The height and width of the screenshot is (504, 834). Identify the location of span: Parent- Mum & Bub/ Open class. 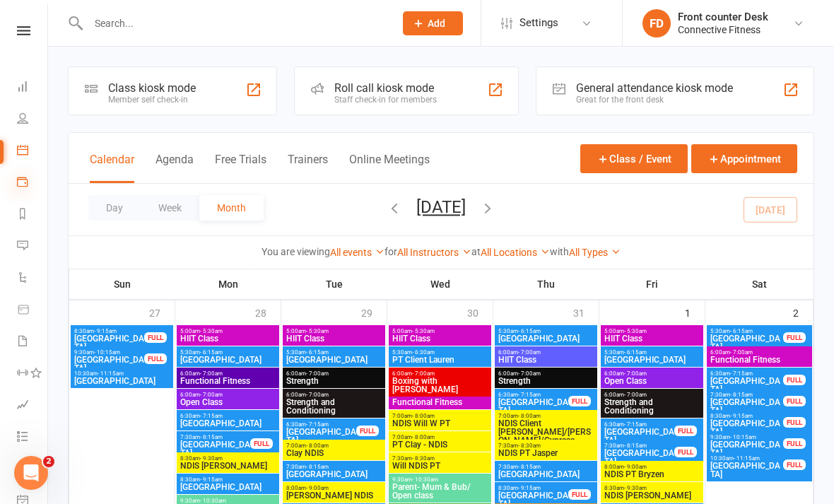
(440, 491).